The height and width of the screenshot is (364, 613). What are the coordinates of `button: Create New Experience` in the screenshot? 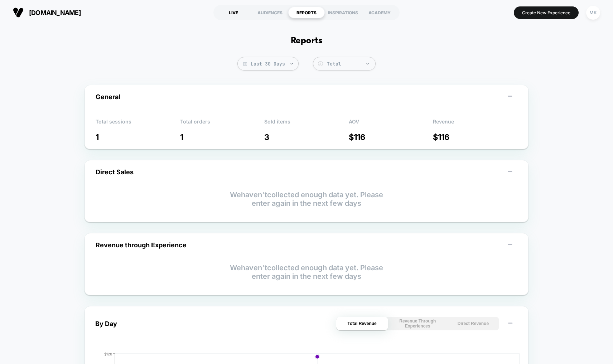 It's located at (546, 13).